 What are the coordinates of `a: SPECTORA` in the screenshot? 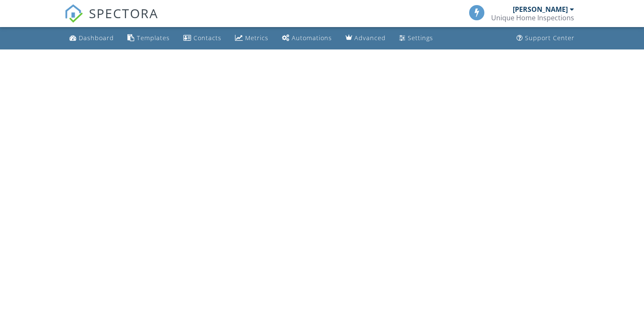 It's located at (111, 20).